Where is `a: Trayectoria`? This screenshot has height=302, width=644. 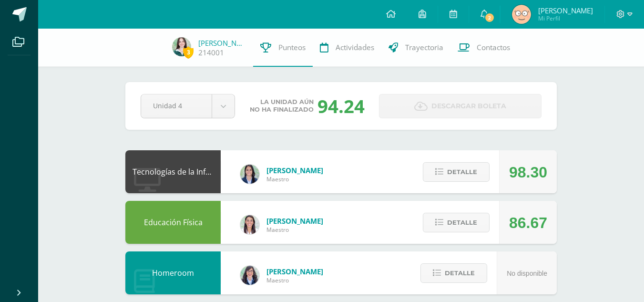 a: Trayectoria is located at coordinates (416, 48).